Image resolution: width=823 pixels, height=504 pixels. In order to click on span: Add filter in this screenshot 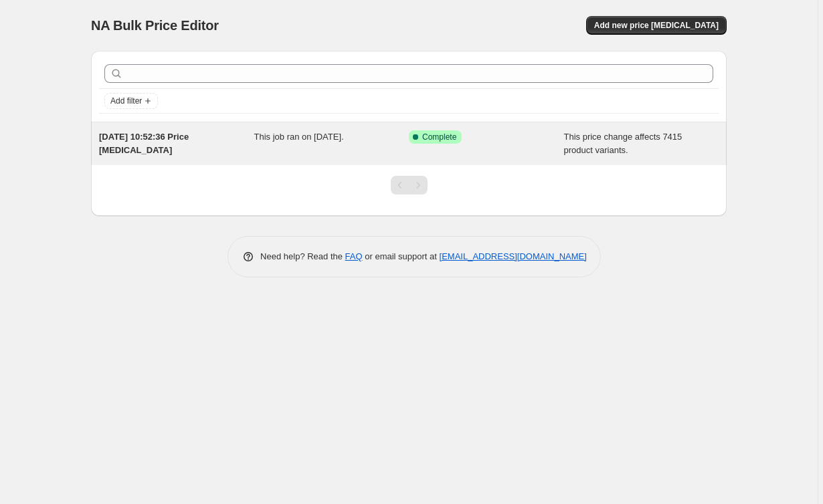, I will do `click(126, 101)`.